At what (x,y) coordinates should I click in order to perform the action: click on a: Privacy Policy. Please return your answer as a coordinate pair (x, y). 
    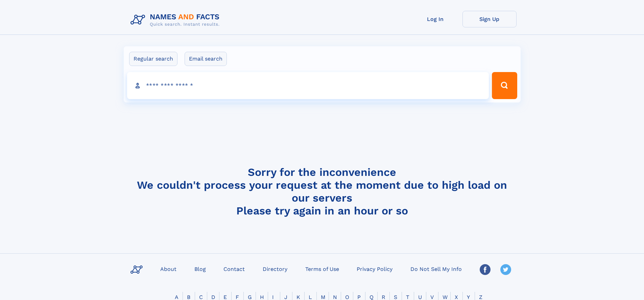
    Looking at the image, I should click on (375, 269).